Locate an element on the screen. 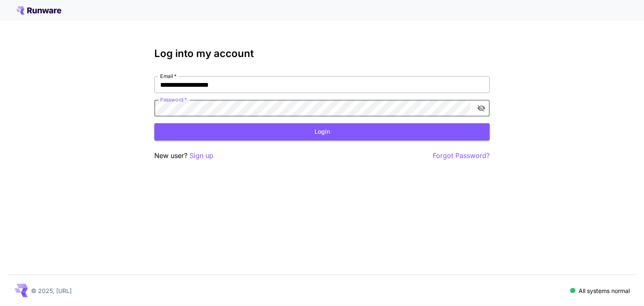  button: Login is located at coordinates (322, 132).